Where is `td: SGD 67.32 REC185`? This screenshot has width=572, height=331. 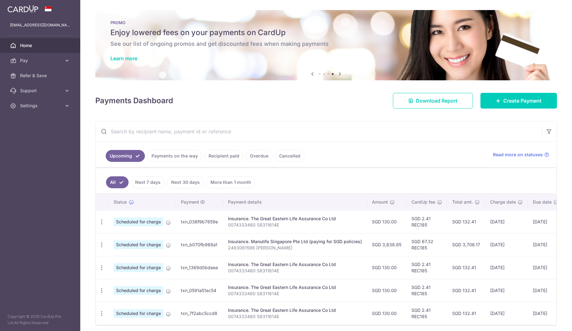 td: SGD 67.32 REC185 is located at coordinates (427, 244).